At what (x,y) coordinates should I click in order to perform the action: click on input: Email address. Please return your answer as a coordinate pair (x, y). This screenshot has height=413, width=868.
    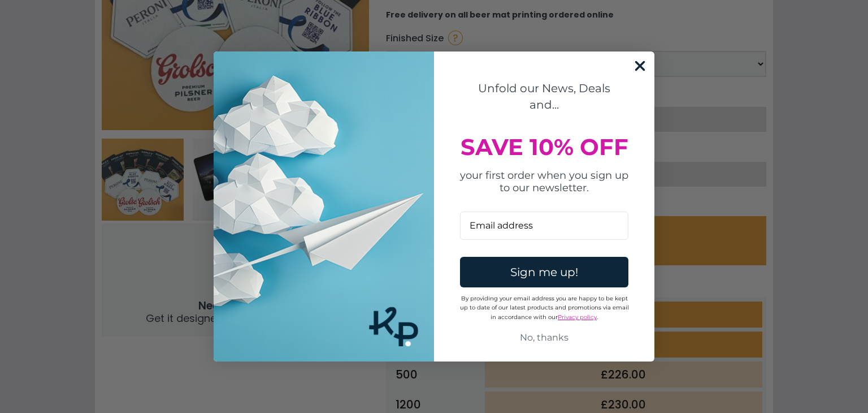
    Looking at the image, I should click on (544, 226).